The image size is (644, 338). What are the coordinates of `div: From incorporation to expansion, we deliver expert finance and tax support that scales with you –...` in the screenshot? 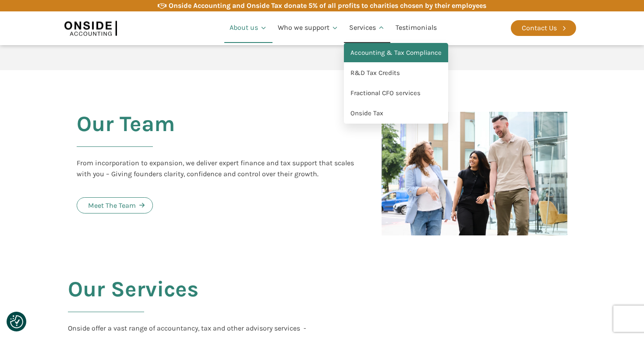 It's located at (220, 168).